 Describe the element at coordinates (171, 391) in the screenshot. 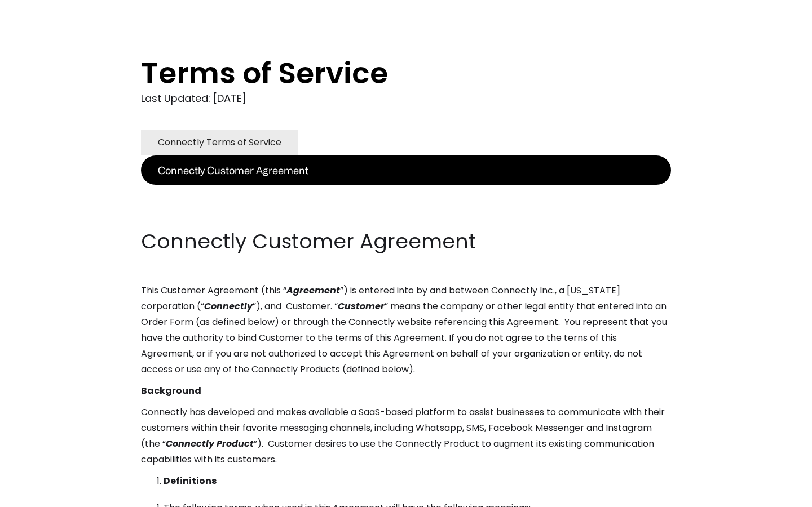

I see `strong: Background` at that location.